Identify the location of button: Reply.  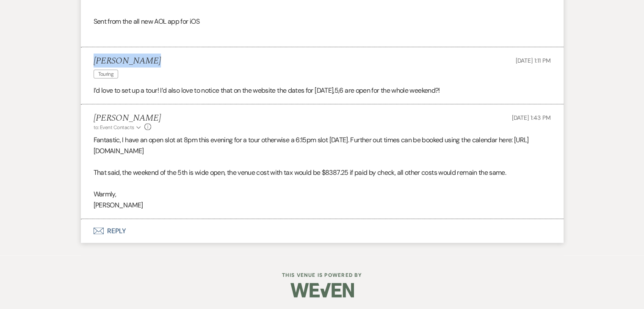
(322, 231).